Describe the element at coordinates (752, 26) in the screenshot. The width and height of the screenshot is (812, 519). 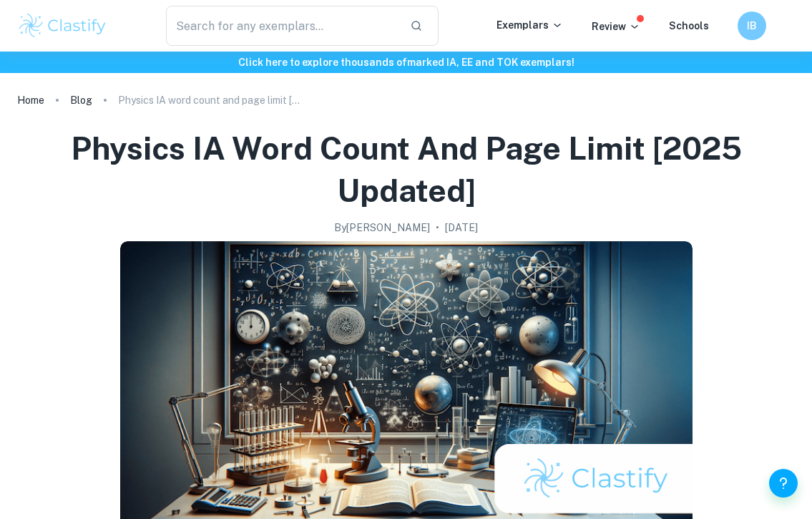
I see `h6: IB` at that location.